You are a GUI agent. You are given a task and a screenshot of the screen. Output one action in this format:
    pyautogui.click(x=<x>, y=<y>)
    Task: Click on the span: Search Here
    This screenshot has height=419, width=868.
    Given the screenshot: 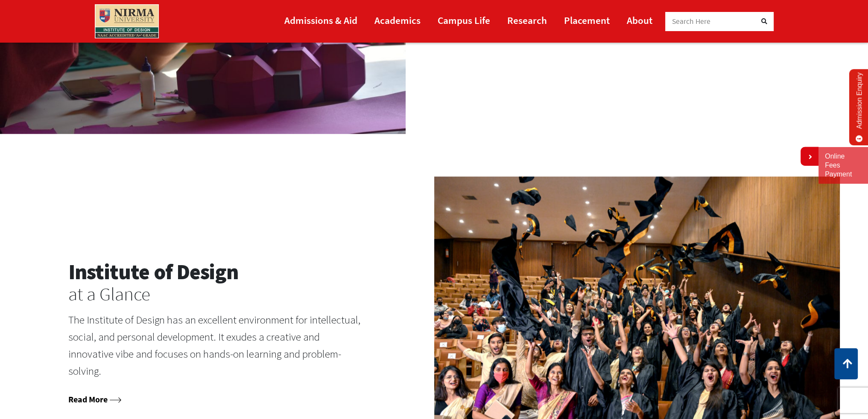 What is the action you would take?
    pyautogui.click(x=691, y=21)
    